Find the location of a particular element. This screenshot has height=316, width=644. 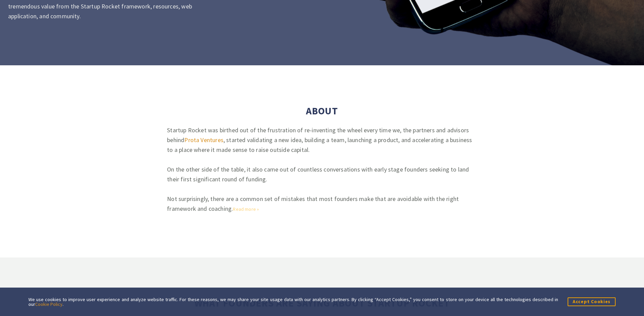

a: Prota Ventures is located at coordinates (204, 140).